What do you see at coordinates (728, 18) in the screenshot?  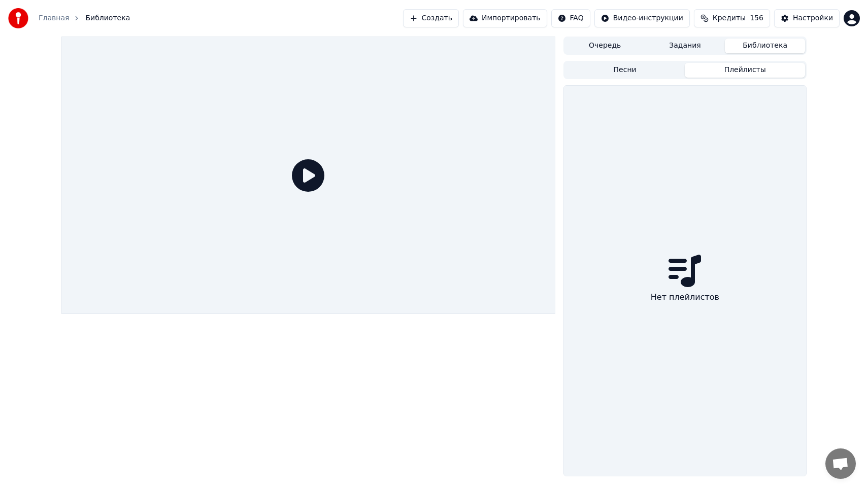 I see `span: Кредиты` at bounding box center [728, 18].